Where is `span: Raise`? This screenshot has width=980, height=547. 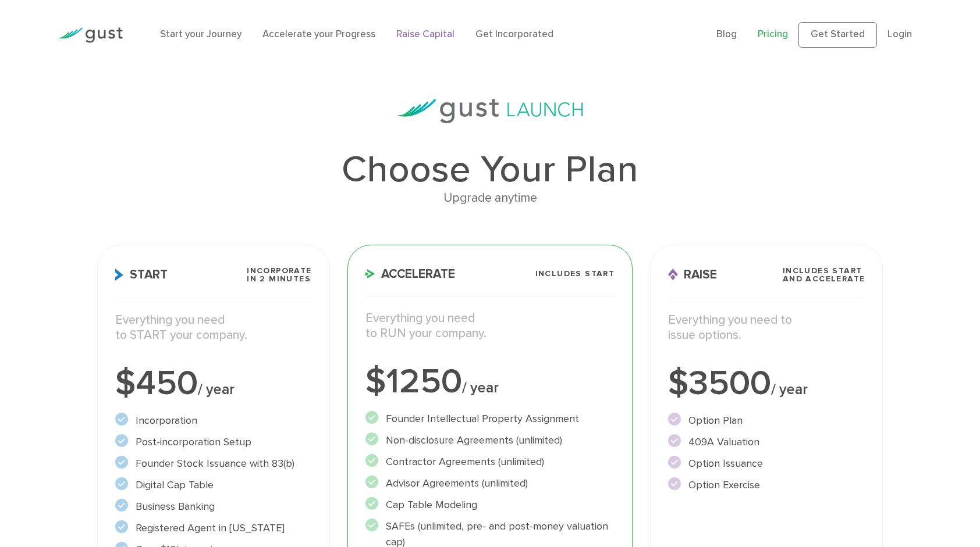 span: Raise is located at coordinates (692, 275).